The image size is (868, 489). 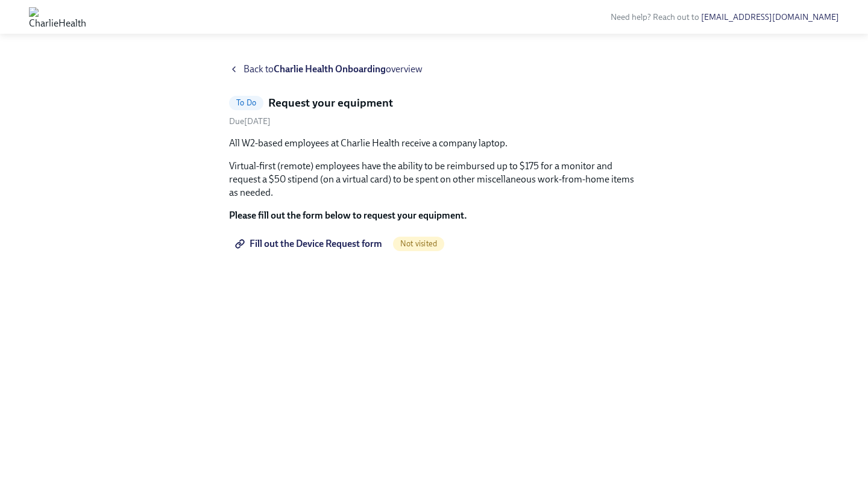 What do you see at coordinates (434, 69) in the screenshot?
I see `a: Back toCharlie Health Onboardingoverview` at bounding box center [434, 69].